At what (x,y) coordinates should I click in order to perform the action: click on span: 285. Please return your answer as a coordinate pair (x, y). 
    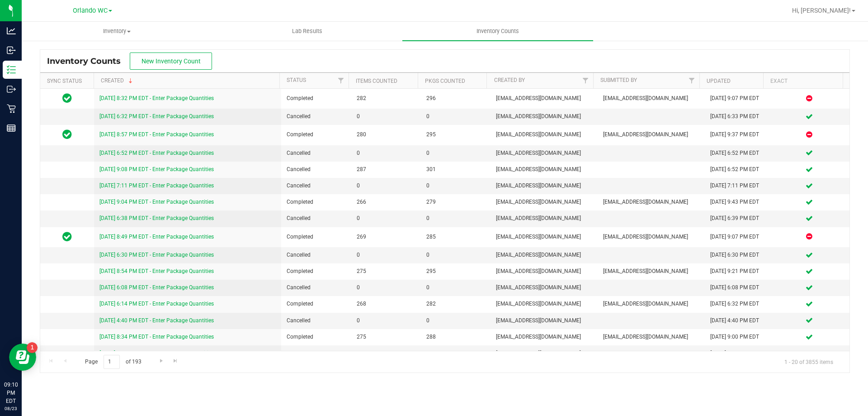
    Looking at the image, I should click on (455, 237).